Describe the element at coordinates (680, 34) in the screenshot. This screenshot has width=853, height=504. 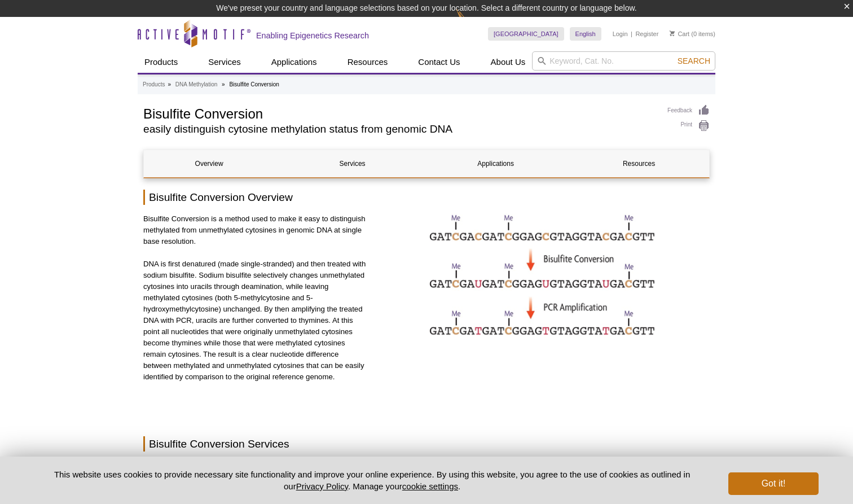
I see `a: Cart` at that location.